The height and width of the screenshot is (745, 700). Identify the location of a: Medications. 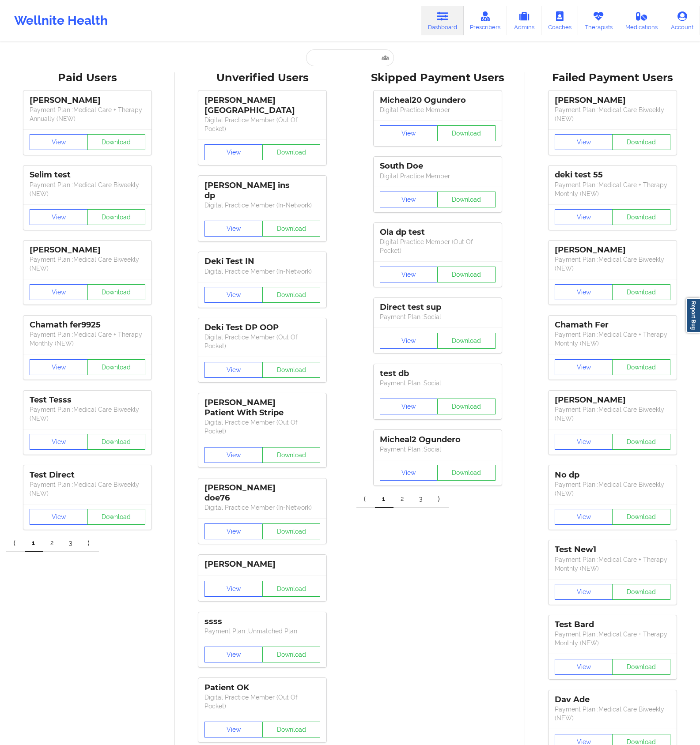
(641, 21).